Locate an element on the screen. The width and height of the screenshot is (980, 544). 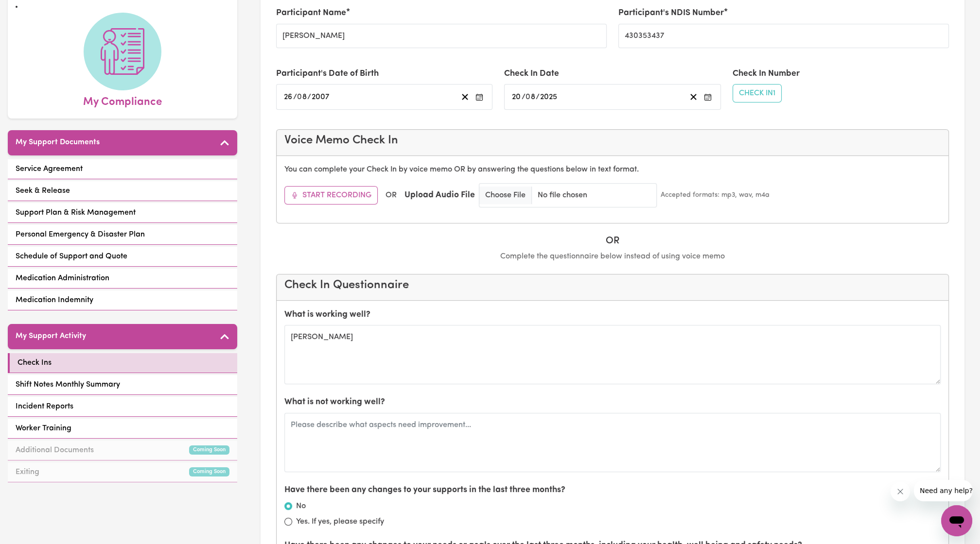
button: My Support Activity is located at coordinates (123, 337).